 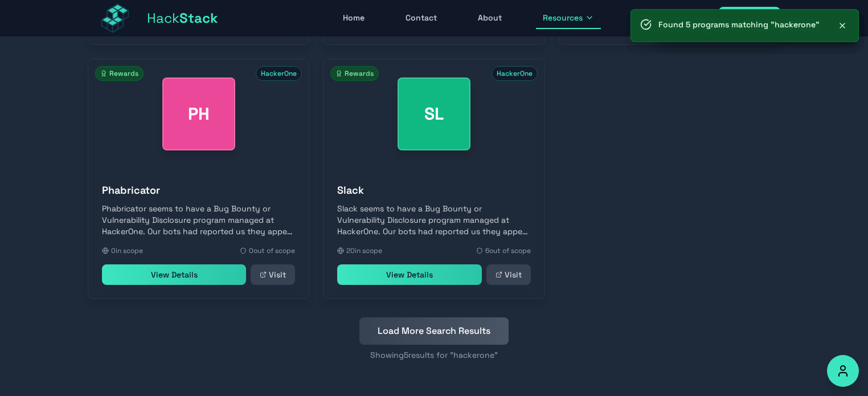 What do you see at coordinates (750, 18) in the screenshot?
I see `a: Sign In` at bounding box center [750, 18].